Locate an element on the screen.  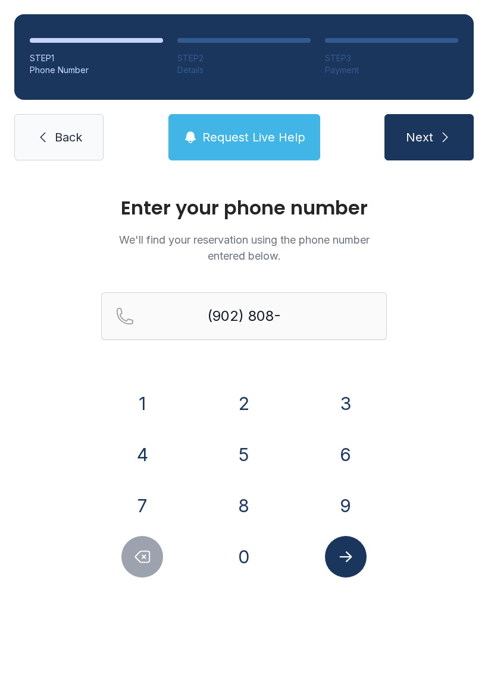
button: 4 is located at coordinates (142, 455).